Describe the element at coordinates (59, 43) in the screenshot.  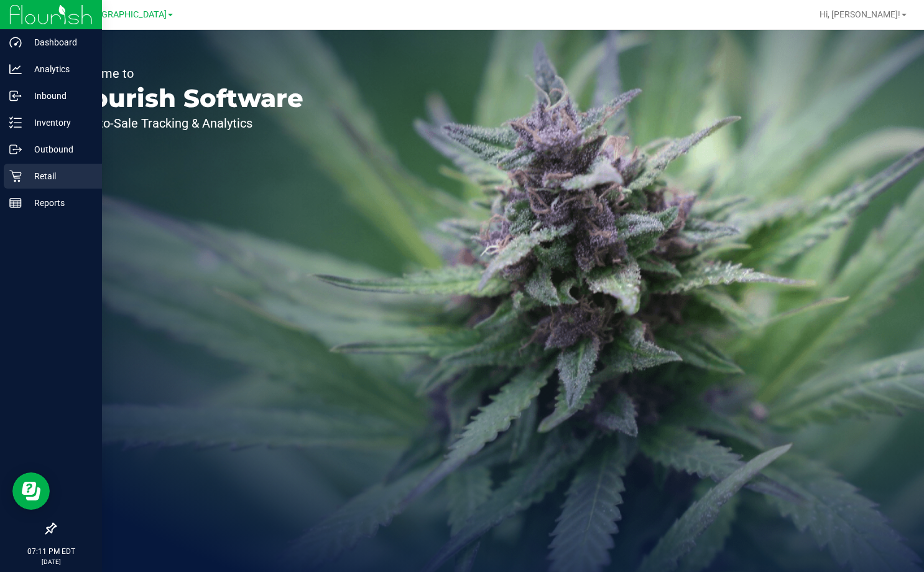
I see `p: Dashboard` at that location.